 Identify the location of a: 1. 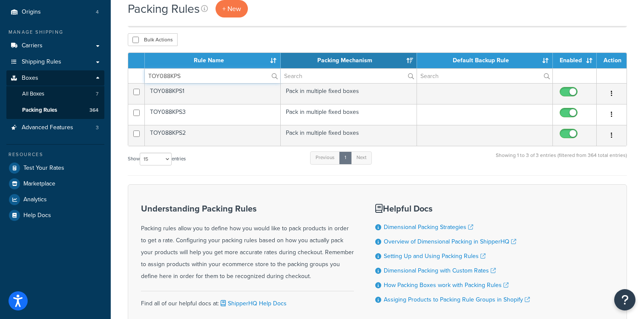
(346, 158).